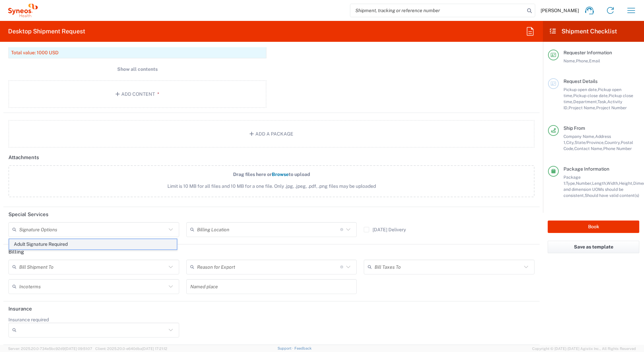  What do you see at coordinates (570, 143) in the screenshot?
I see `span: City,` at bounding box center [570, 143].